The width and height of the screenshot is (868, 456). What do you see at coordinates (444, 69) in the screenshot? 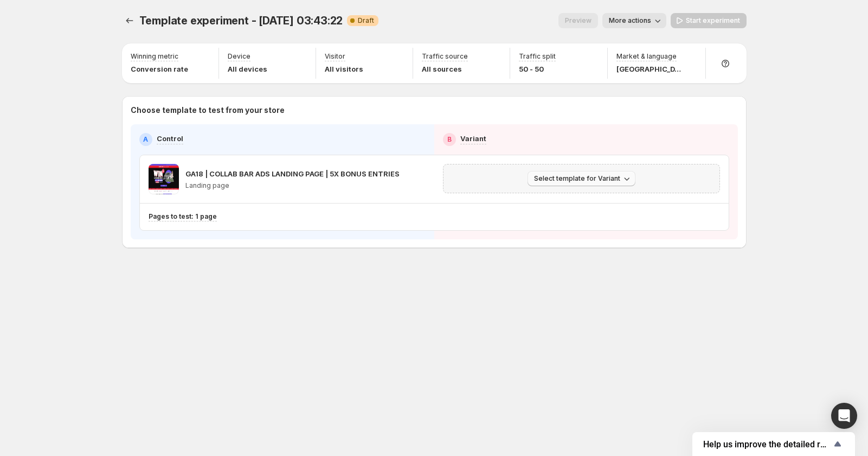
I see `p: All sources` at bounding box center [444, 69].